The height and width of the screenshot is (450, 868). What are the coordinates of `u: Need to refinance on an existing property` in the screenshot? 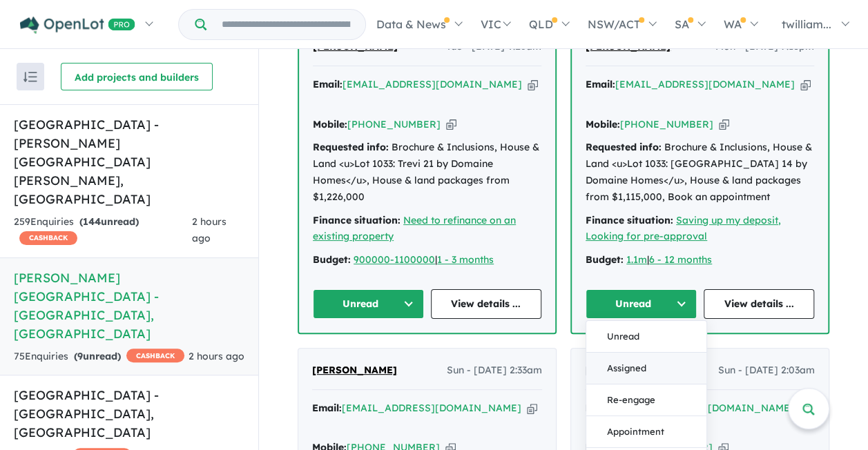 It's located at (414, 228).